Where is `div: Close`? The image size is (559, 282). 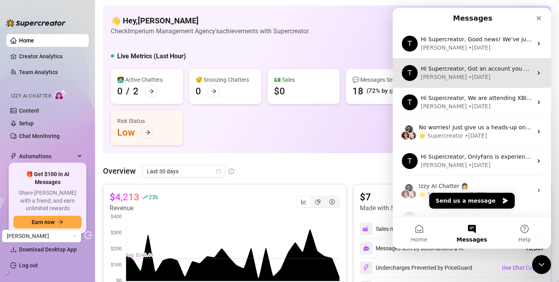 div: Close is located at coordinates (146, 10).